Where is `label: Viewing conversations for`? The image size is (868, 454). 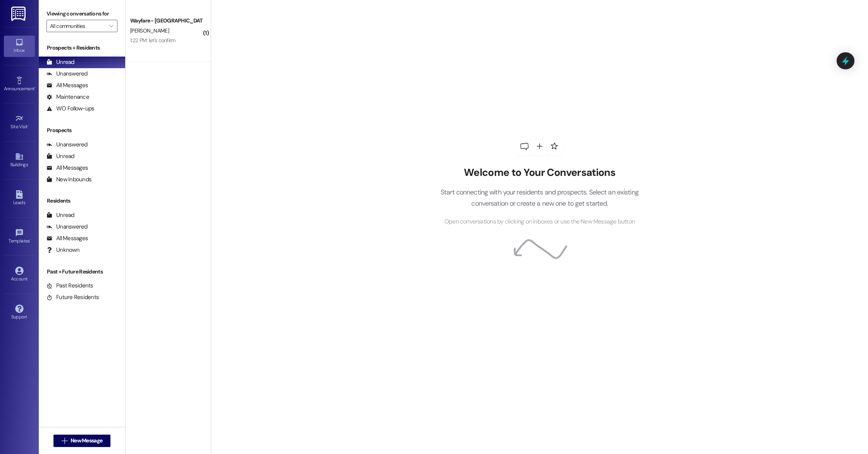
label: Viewing conversations for is located at coordinates (82, 14).